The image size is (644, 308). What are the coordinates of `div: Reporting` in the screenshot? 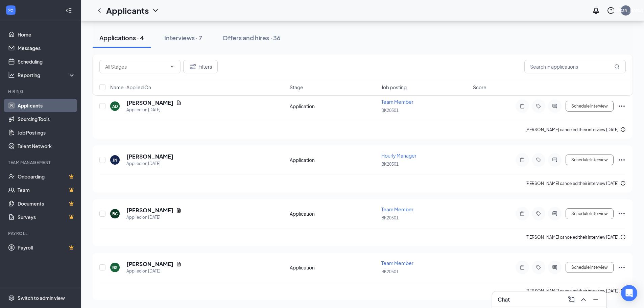 It's located at (46, 75).